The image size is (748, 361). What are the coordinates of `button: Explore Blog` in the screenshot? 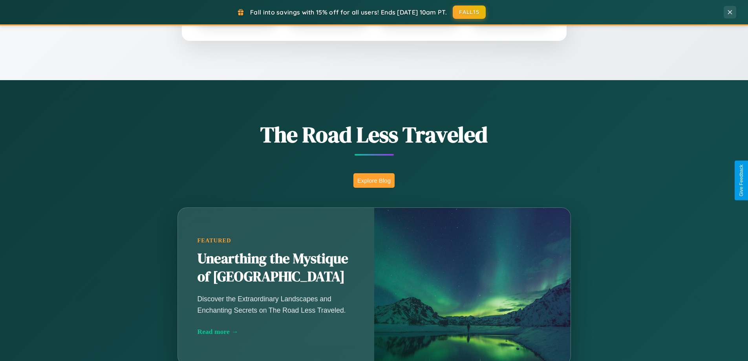 It's located at (374, 180).